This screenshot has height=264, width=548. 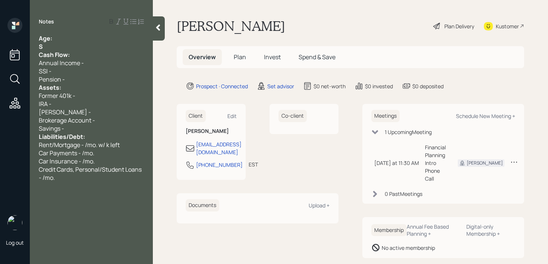 I want to click on span: Savings -, so click(x=51, y=129).